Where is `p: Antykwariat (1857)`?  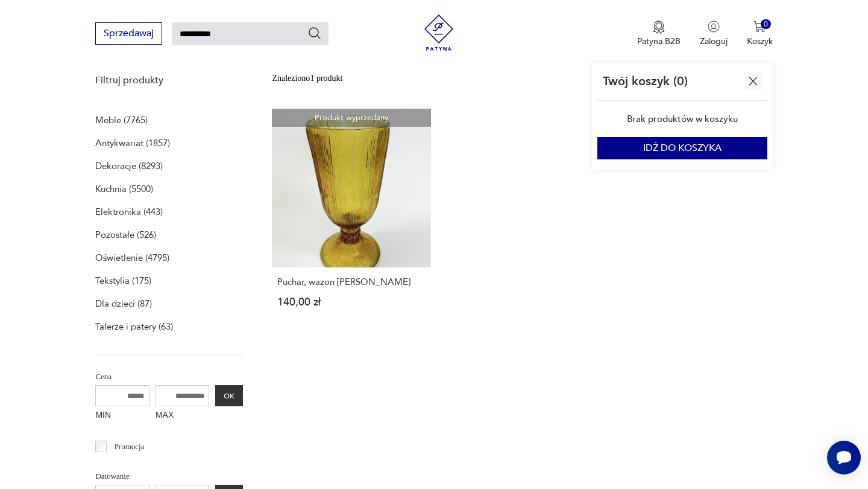
p: Antykwariat (1857) is located at coordinates (133, 143).